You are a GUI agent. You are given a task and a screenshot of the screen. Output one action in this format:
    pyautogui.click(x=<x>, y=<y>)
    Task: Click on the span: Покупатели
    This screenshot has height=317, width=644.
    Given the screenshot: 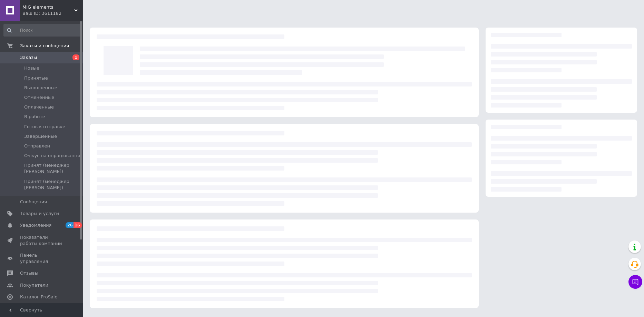 What is the action you would take?
    pyautogui.click(x=34, y=285)
    